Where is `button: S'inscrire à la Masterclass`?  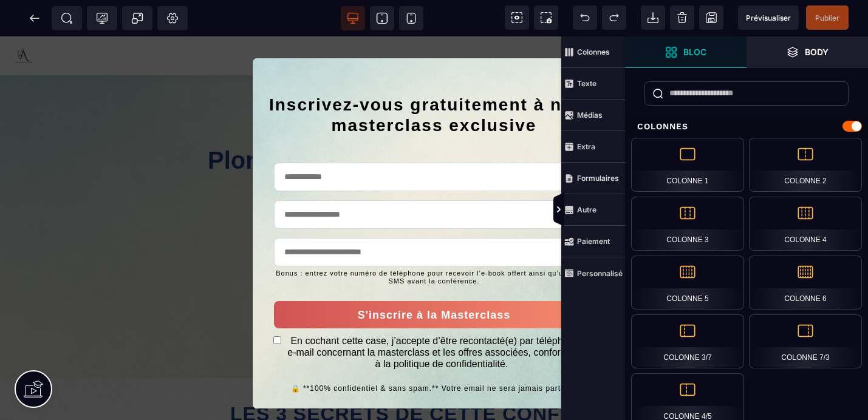
button: S'inscrire à la Masterclass is located at coordinates (434, 278).